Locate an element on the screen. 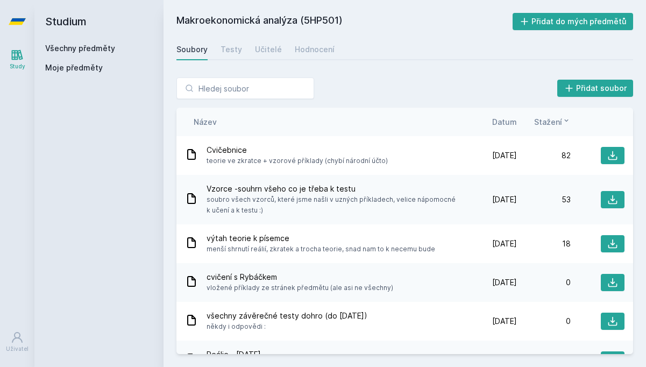 This screenshot has width=646, height=367. div: 18 is located at coordinates (544, 244).